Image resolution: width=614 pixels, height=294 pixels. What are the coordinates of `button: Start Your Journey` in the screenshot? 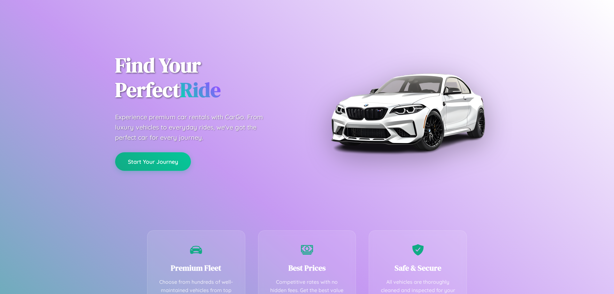 It's located at (153, 161).